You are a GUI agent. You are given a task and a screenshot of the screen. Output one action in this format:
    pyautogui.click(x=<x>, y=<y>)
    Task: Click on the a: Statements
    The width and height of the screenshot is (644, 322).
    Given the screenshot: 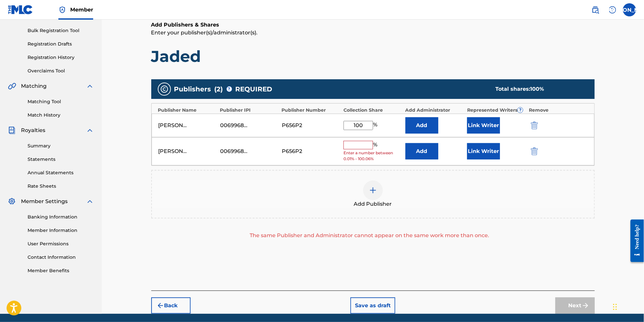 What is the action you would take?
    pyautogui.click(x=60, y=159)
    